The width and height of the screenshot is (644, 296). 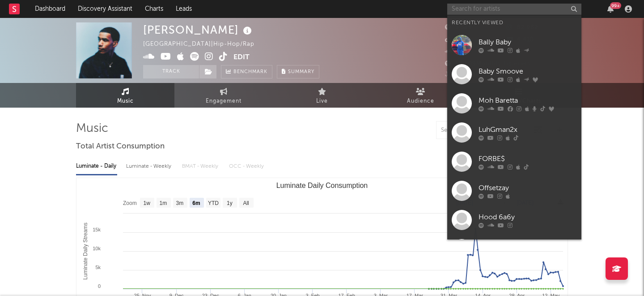 What do you see at coordinates (301, 72) in the screenshot?
I see `span: Summary` at bounding box center [301, 72].